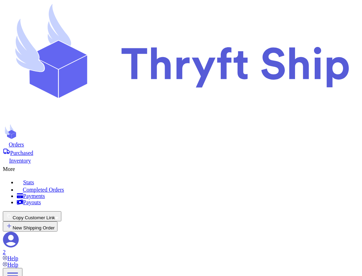 This screenshot has width=362, height=276. Describe the element at coordinates (28, 182) in the screenshot. I see `span: Stats` at that location.